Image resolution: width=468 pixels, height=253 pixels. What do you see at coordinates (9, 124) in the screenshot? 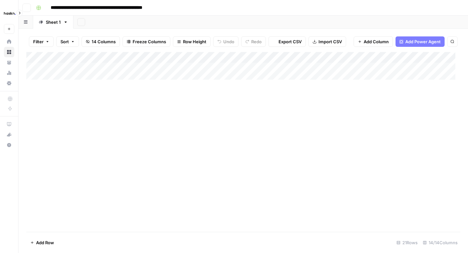
I see `a: AirOps Academy` at bounding box center [9, 124].